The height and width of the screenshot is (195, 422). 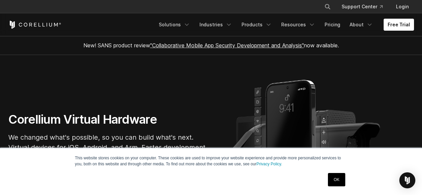 I want to click on h1: Corellium Virtual Hardware, so click(x=109, y=120).